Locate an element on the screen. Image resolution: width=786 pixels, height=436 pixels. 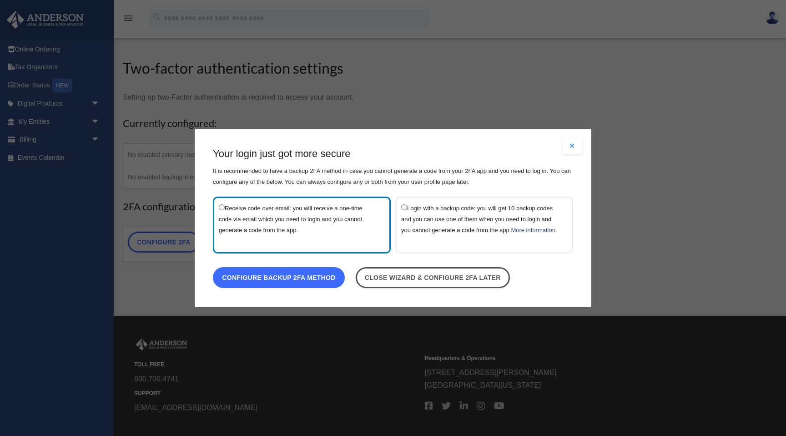
p: It is recommended to have a backup 2FA method in case you cannot generate a code from your 2FA ap... is located at coordinates (393, 176).